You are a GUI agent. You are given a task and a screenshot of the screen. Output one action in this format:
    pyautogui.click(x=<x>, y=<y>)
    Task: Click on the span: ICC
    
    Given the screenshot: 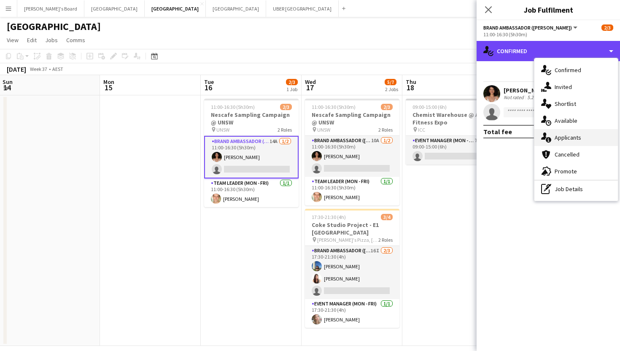 What is the action you would take?
    pyautogui.click(x=421, y=129)
    